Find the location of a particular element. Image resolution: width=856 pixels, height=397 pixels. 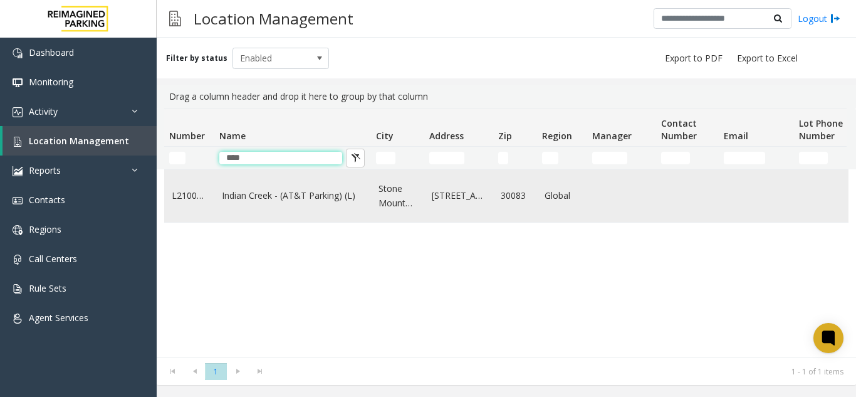

span: Rule Sets is located at coordinates (48, 288).